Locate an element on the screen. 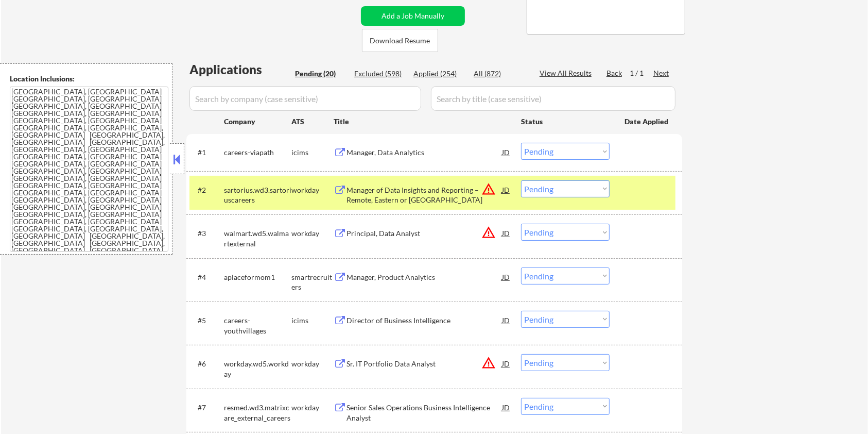 Image resolution: width=868 pixels, height=434 pixels. div: 1 / 1 is located at coordinates (641, 73).